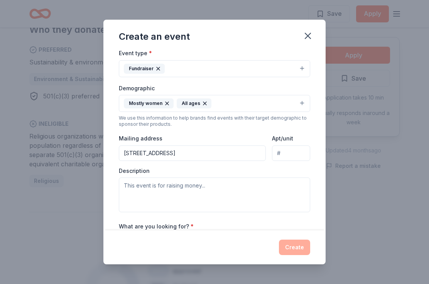 Image resolution: width=429 pixels, height=284 pixels. Describe the element at coordinates (148, 103) in the screenshot. I see `div: Mostly women` at that location.